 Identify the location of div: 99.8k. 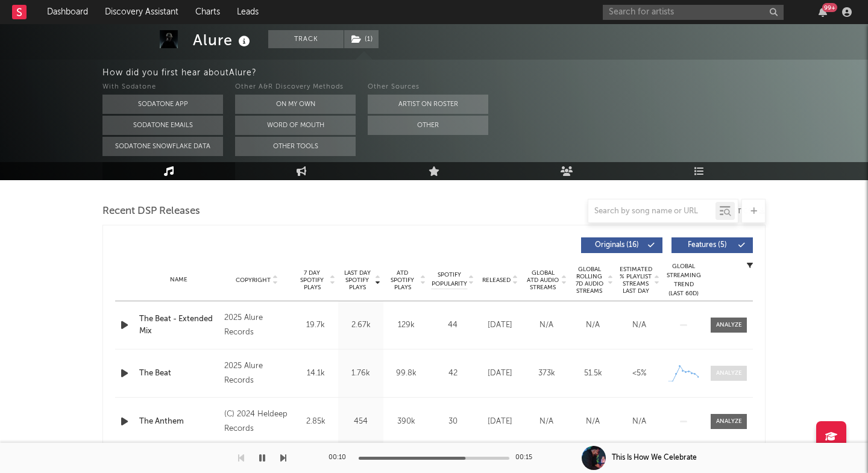
(406, 374).